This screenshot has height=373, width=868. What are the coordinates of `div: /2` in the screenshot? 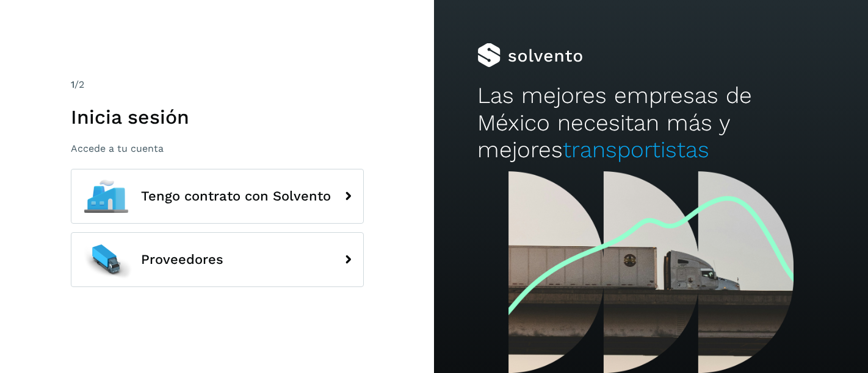 It's located at (217, 85).